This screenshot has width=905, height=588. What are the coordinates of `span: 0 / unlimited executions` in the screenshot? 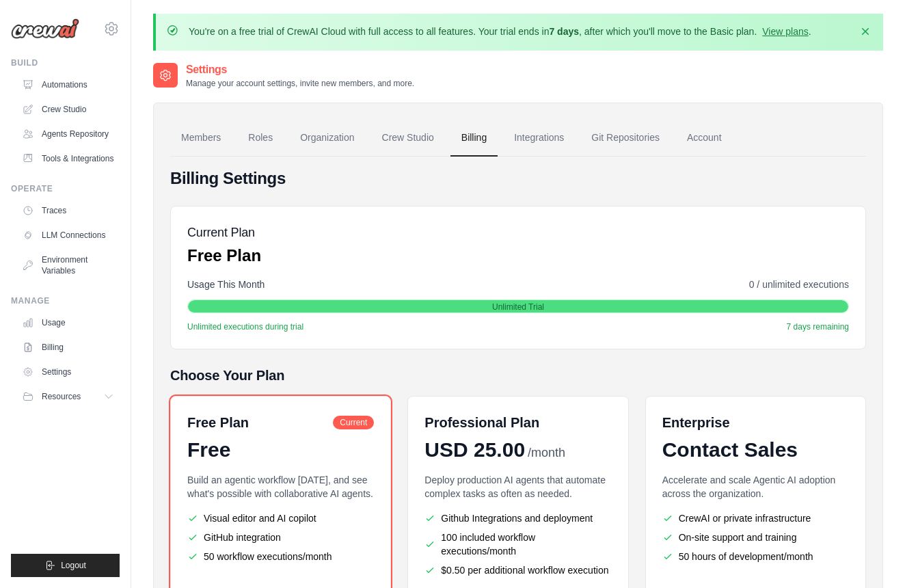 It's located at (799, 284).